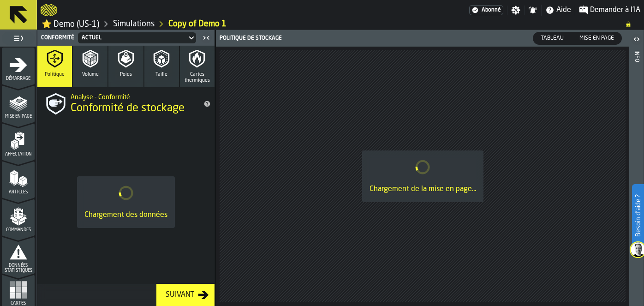  Describe the element at coordinates (126, 215) in the screenshot. I see `div: Chargement des données` at that location.